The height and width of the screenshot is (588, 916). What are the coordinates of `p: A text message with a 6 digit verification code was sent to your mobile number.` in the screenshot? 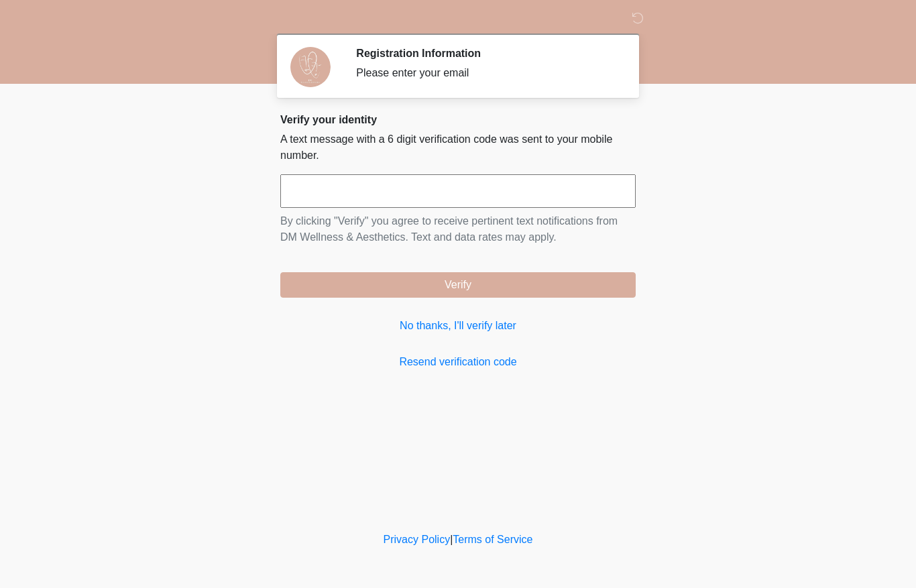 It's located at (458, 147).